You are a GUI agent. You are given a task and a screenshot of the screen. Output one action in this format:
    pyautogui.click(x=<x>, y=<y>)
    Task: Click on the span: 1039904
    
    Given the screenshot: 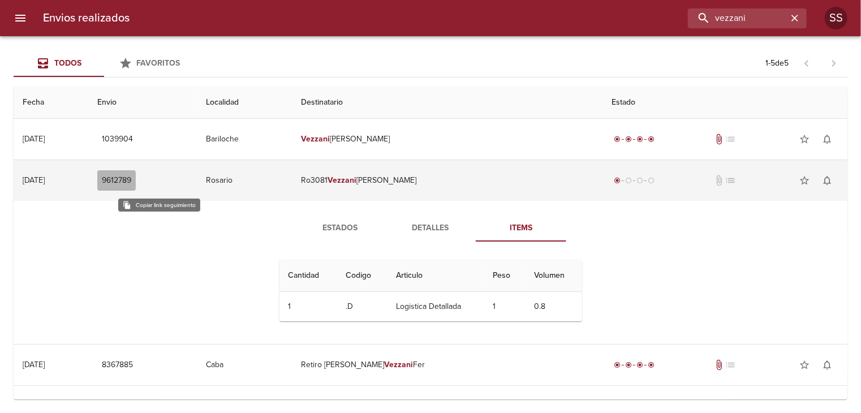 What is the action you would take?
    pyautogui.click(x=117, y=139)
    